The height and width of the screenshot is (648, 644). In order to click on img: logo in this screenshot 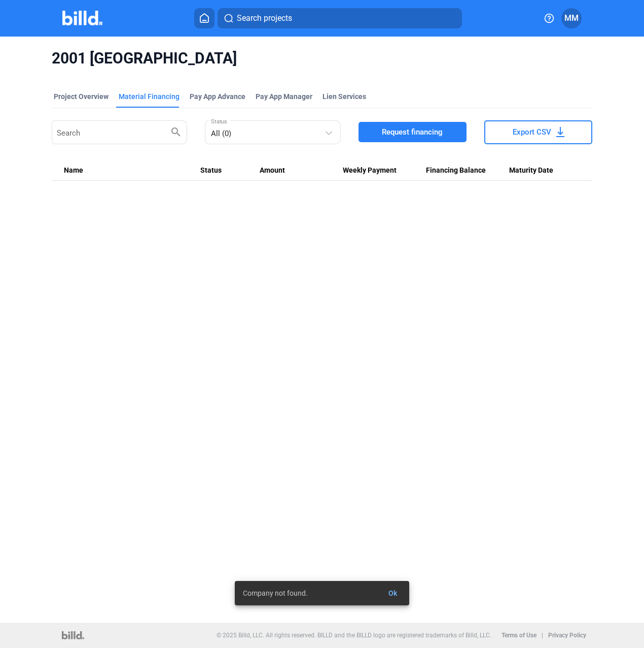, I will do `click(73, 635)`.